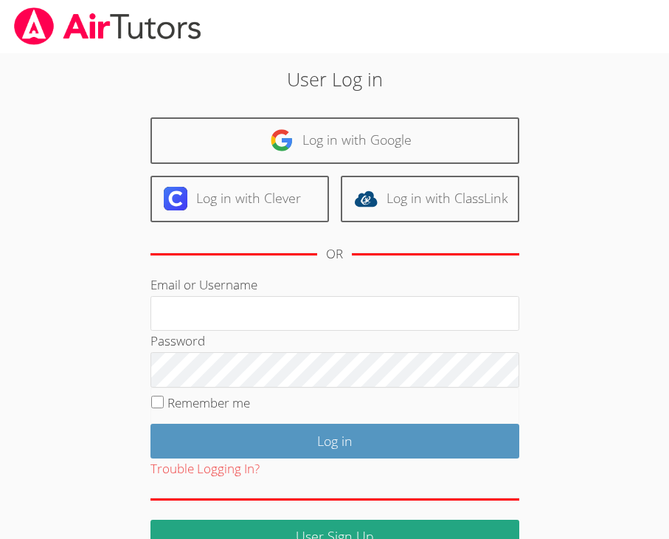 The height and width of the screenshot is (539, 669). I want to click on label: Remember me, so click(209, 402).